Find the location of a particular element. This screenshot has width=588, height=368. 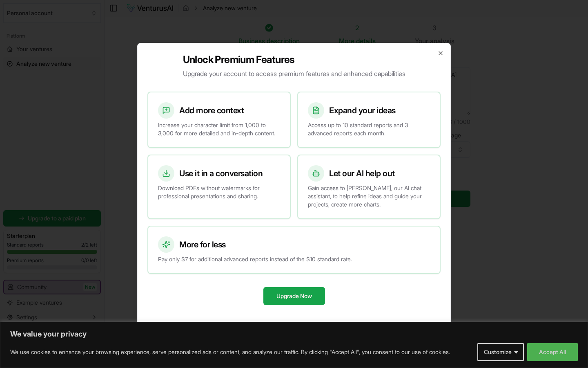

p: Access up to 10 standard reports and 3 advanced reports each month. is located at coordinates (369, 129).